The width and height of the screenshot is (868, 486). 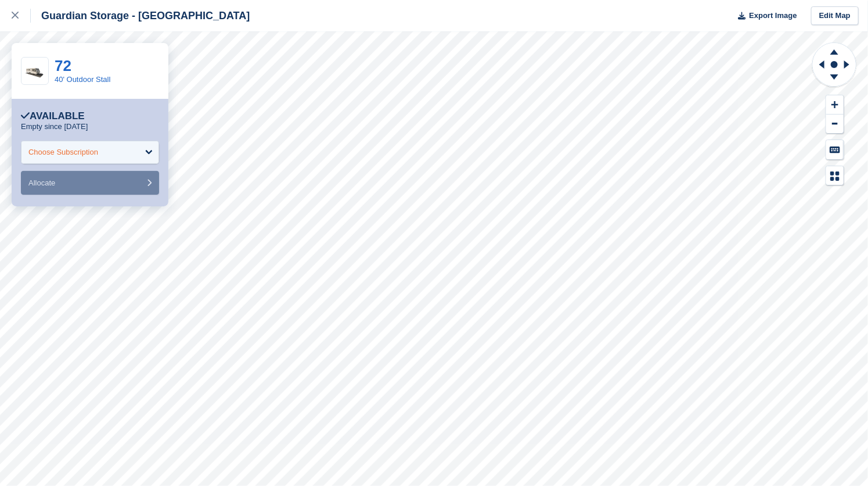 What do you see at coordinates (53, 117) in the screenshot?
I see `div: Available` at bounding box center [53, 117].